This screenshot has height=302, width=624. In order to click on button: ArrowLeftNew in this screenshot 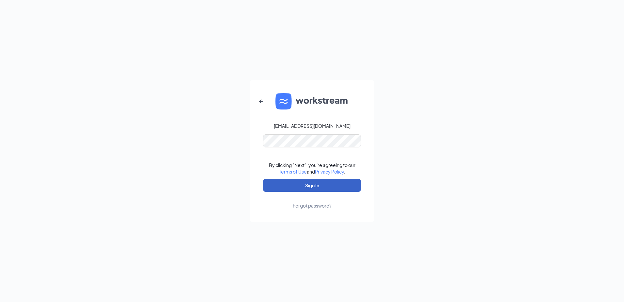, I will do `click(261, 101)`.